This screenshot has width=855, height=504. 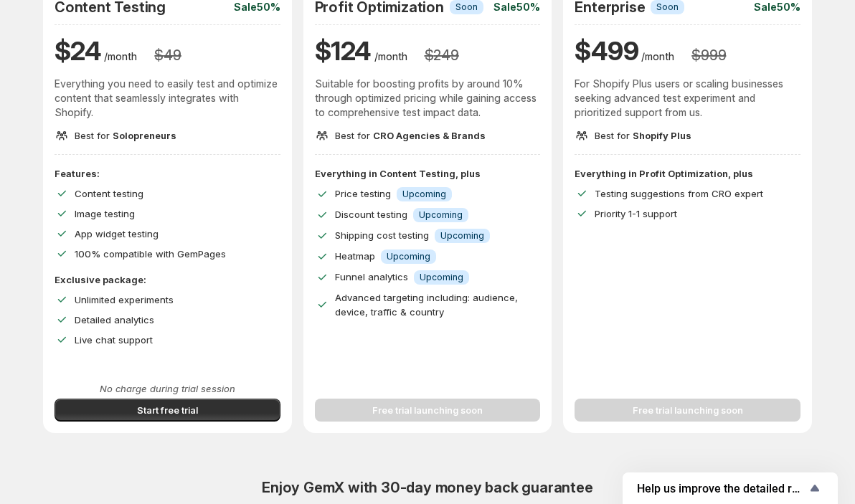 What do you see at coordinates (382, 236) in the screenshot?
I see `span: Shipping cost testing` at bounding box center [382, 236].